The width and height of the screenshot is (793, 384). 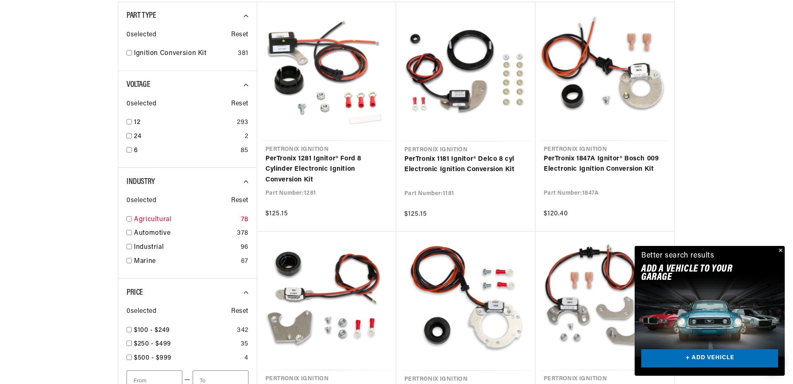 What do you see at coordinates (138, 85) in the screenshot?
I see `span: Voltage` at bounding box center [138, 85].